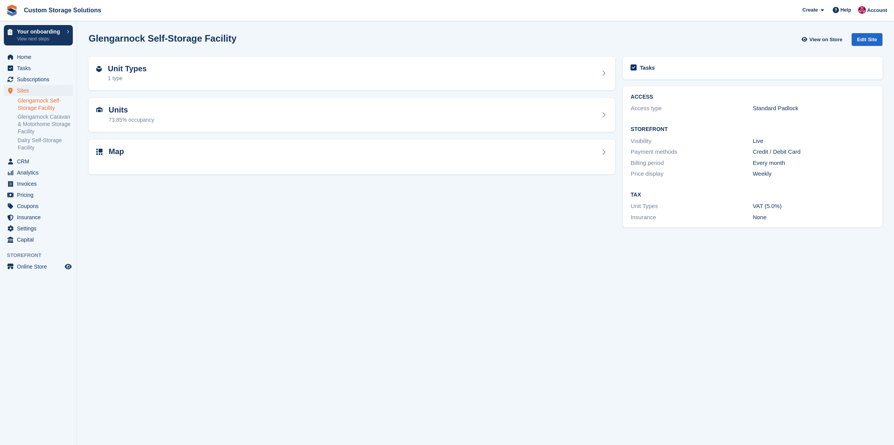 This screenshot has height=445, width=894. What do you see at coordinates (647, 68) in the screenshot?
I see `h2: Tasks` at bounding box center [647, 68].